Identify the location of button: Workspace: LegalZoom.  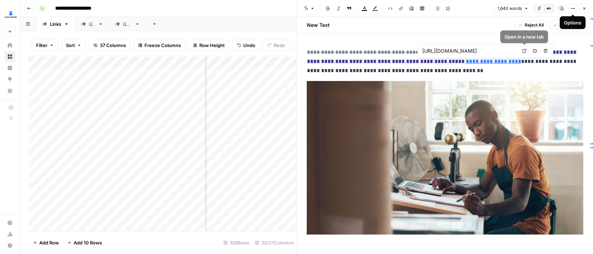
(10, 15).